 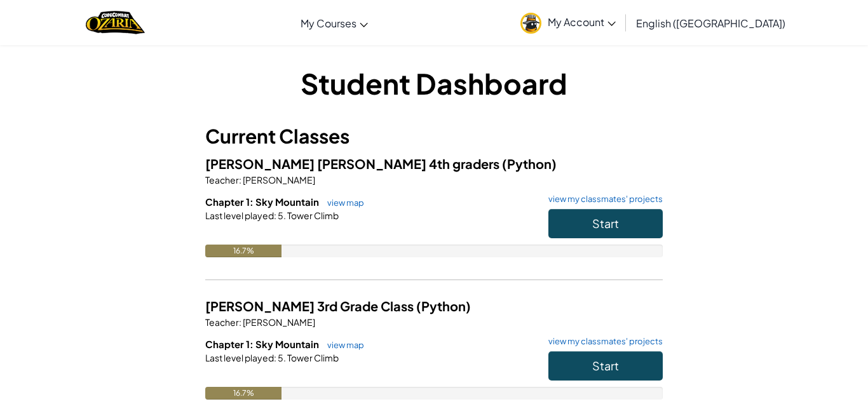 What do you see at coordinates (581, 21) in the screenshot?
I see `span: My Account` at bounding box center [581, 21].